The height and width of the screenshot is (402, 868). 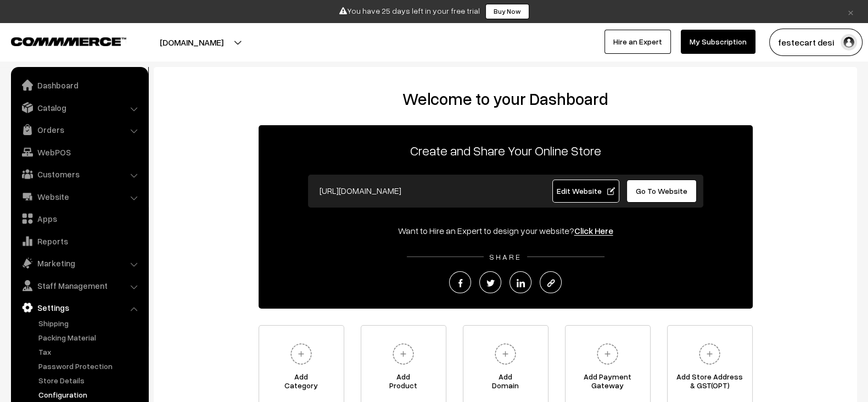 What do you see at coordinates (508, 12) in the screenshot?
I see `a: Buy Now` at bounding box center [508, 12].